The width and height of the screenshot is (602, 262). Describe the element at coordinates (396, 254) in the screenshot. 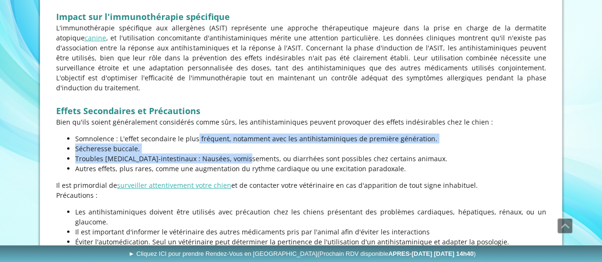

I see `span: (Prochain RDV disponible )` at that location.